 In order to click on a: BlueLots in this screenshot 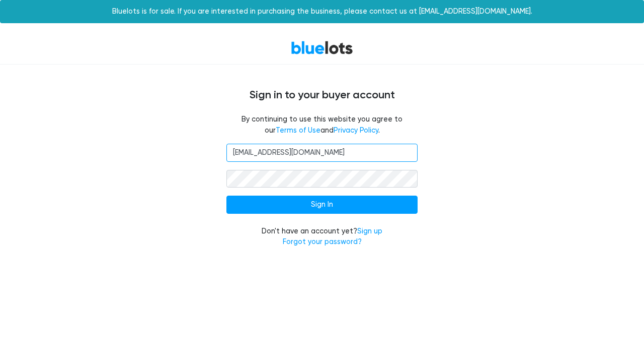, I will do `click(322, 48)`.